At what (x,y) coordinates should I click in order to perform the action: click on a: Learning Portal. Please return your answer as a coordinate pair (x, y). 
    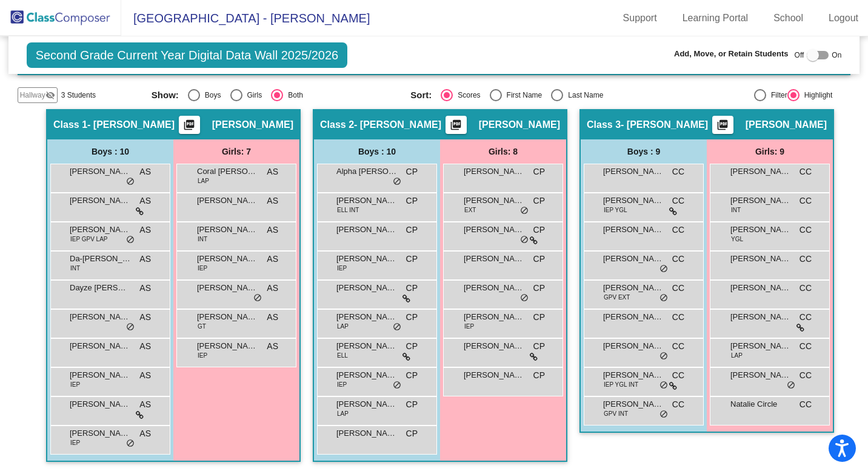
    Looking at the image, I should click on (715, 18).